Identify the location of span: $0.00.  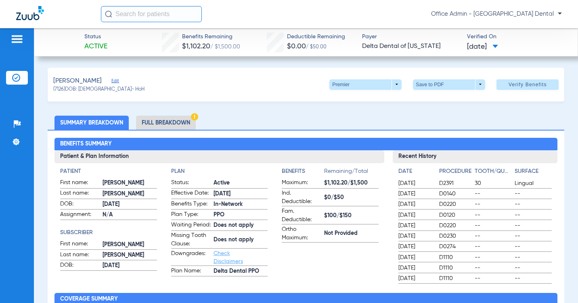
(296, 46).